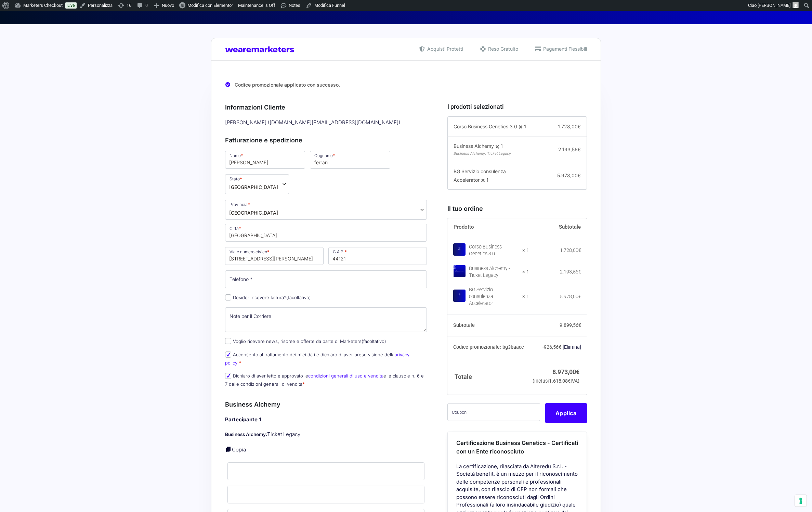 This screenshot has height=512, width=812. I want to click on button: Le tue preferenze relative al consenso per le tecnologie di tracciamento, so click(801, 501).